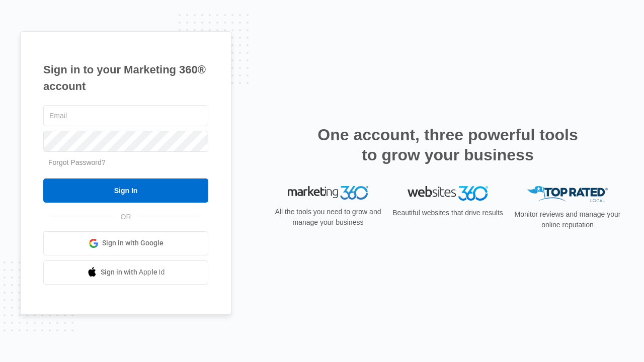 This screenshot has height=362, width=644. I want to click on h1: Sign in to your Marketing 360® account, so click(125, 78).